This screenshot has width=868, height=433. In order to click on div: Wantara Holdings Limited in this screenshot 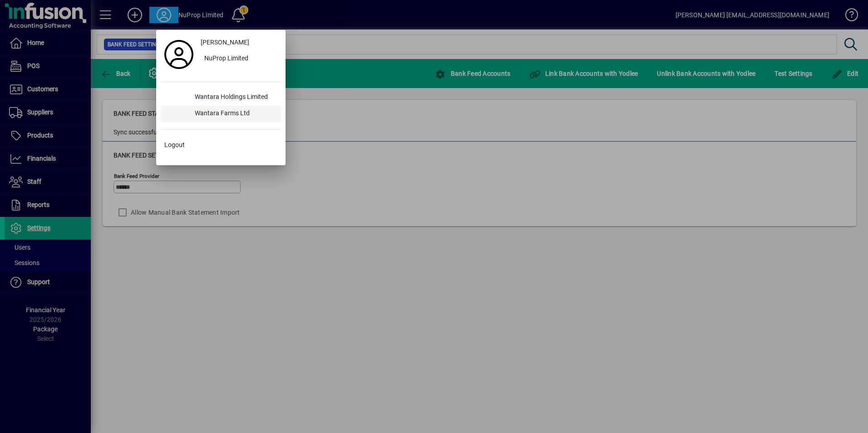, I will do `click(235, 98)`.